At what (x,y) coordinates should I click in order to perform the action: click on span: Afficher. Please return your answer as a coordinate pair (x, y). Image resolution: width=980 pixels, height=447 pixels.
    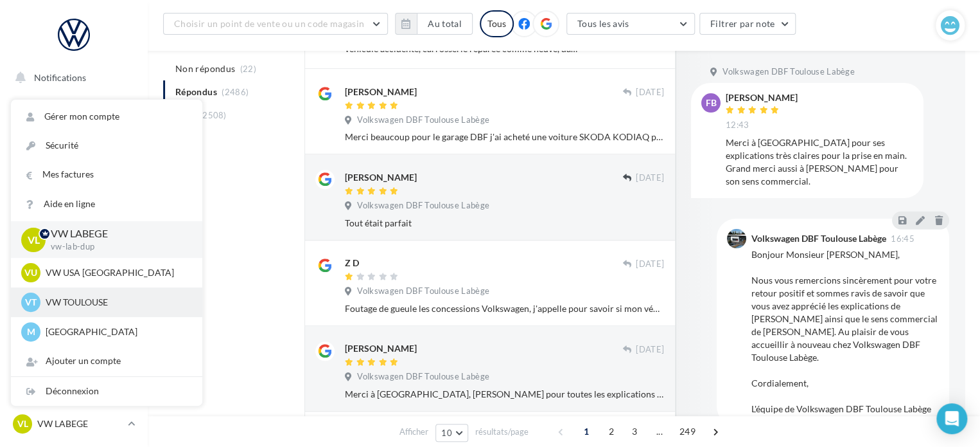
    Looking at the image, I should click on (413, 432).